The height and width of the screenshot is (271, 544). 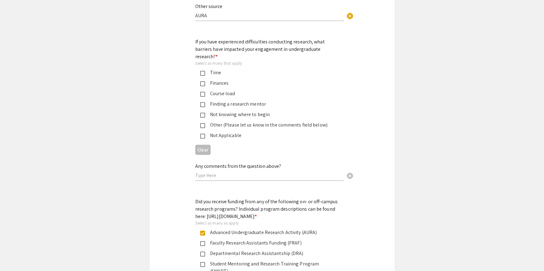 What do you see at coordinates (270, 135) in the screenshot?
I see `div: Not Applicable` at bounding box center [270, 135].